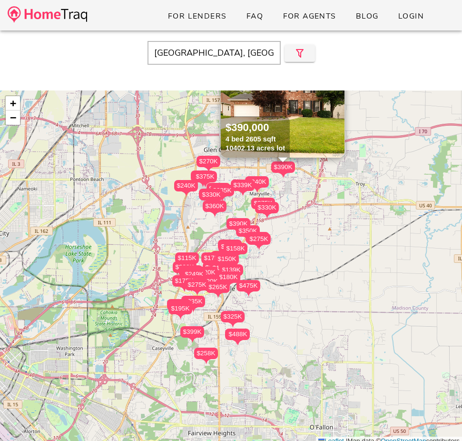 This screenshot has height=441, width=462. What do you see at coordinates (255, 139) in the screenshot?
I see `div: 4 bed 2605 sqft` at bounding box center [255, 139].